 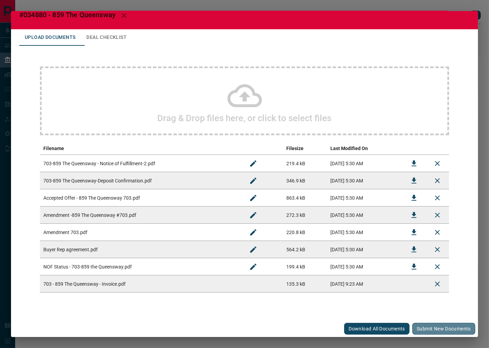 What do you see at coordinates (304, 267) in the screenshot?
I see `td: 199.4 kB` at bounding box center [304, 267].